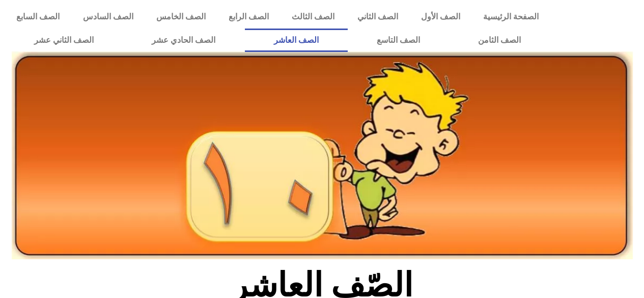  I want to click on a: الصف السابع, so click(38, 17).